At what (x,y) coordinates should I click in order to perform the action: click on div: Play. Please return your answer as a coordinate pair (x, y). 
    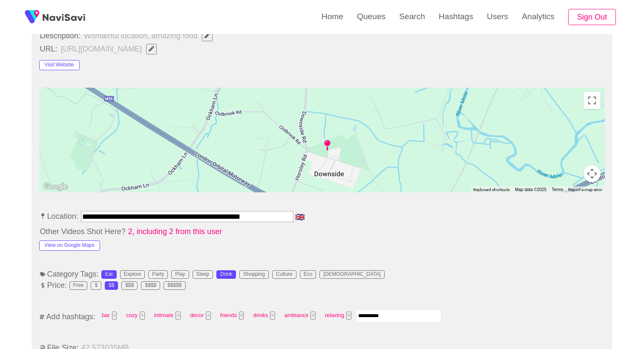
    Looking at the image, I should click on (180, 274).